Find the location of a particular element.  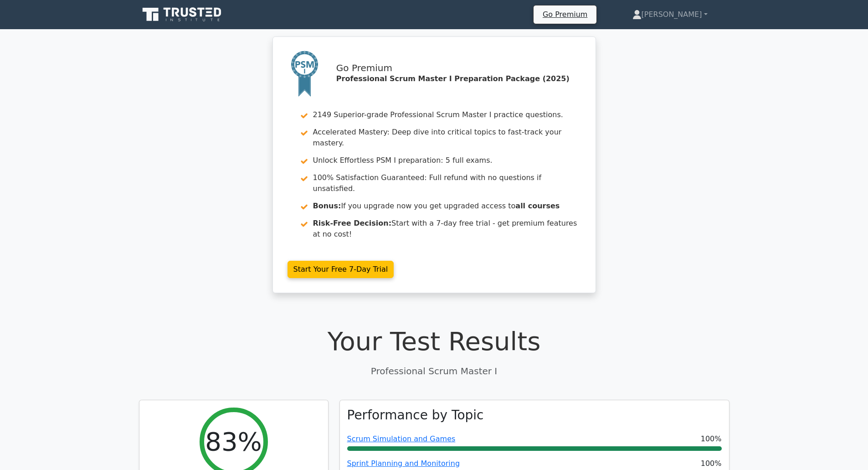

h1: Your Test Results is located at coordinates (434, 341).